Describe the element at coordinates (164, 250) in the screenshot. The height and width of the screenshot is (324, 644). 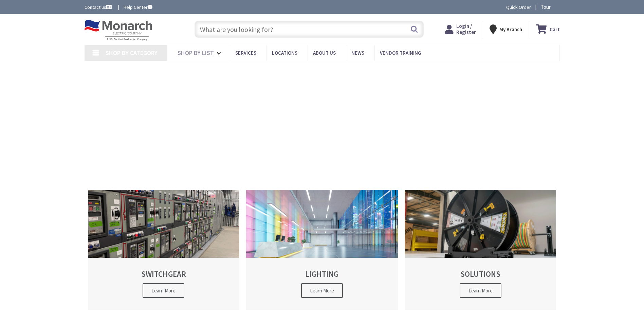
I see `a: SWITCHGEAR Learn More` at that location.